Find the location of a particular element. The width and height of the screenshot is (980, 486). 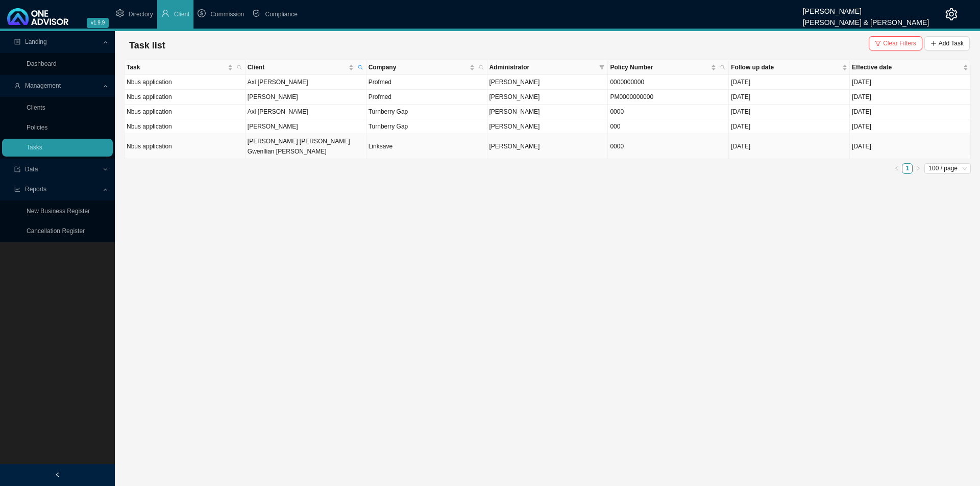

span: Follow up date is located at coordinates (786, 68).